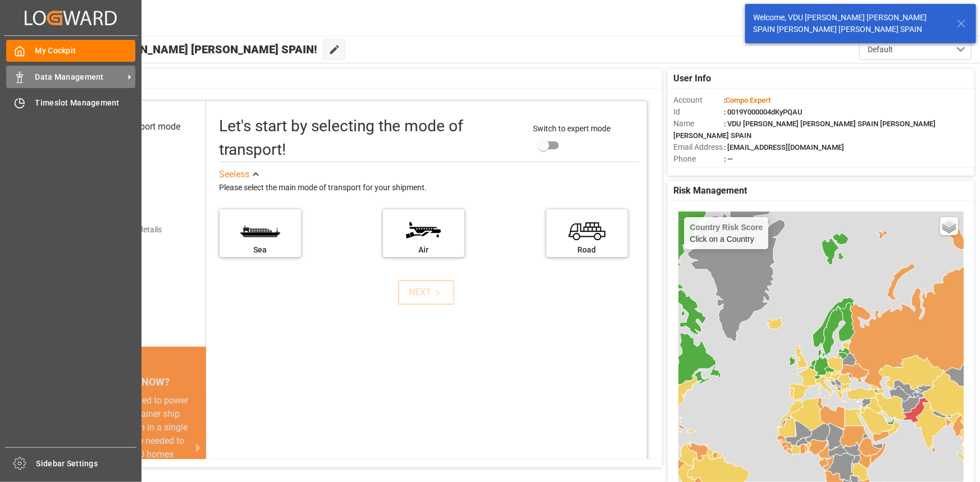  I want to click on span: Data Management, so click(80, 77).